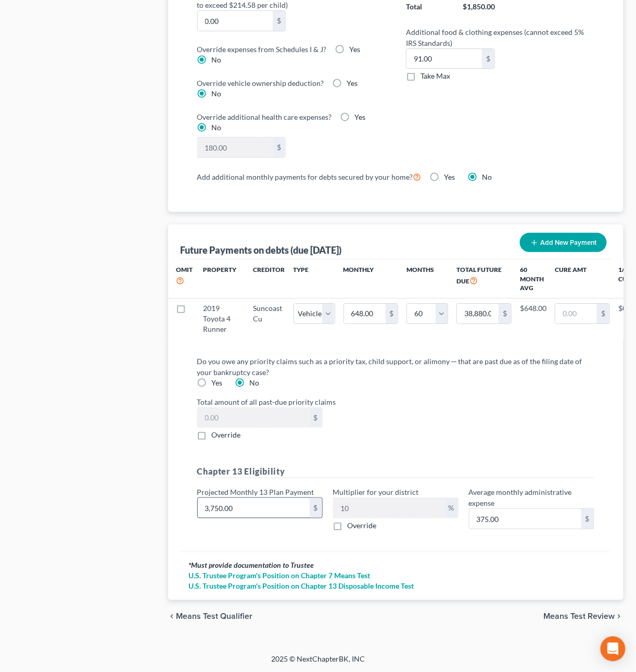  What do you see at coordinates (371, 279) in the screenshot?
I see `th: Monthly` at bounding box center [371, 279].